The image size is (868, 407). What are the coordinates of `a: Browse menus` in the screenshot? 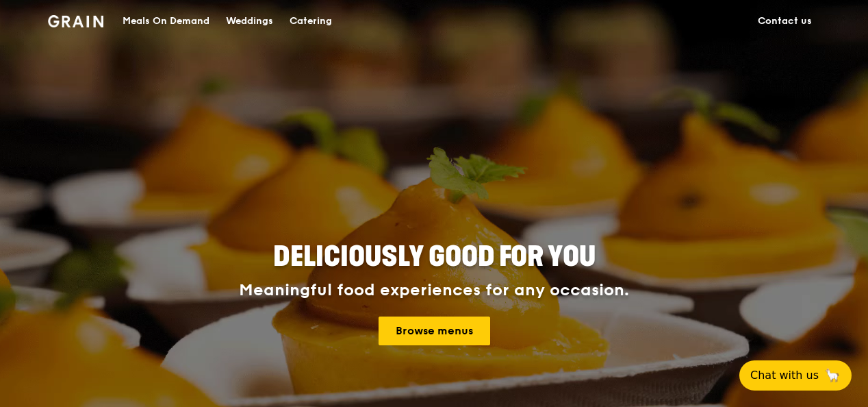 It's located at (434, 331).